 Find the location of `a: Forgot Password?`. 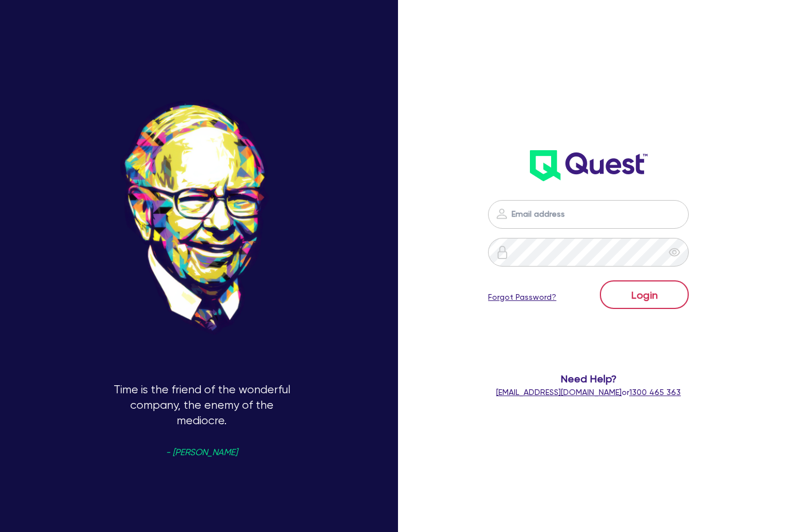

a: Forgot Password? is located at coordinates (522, 297).